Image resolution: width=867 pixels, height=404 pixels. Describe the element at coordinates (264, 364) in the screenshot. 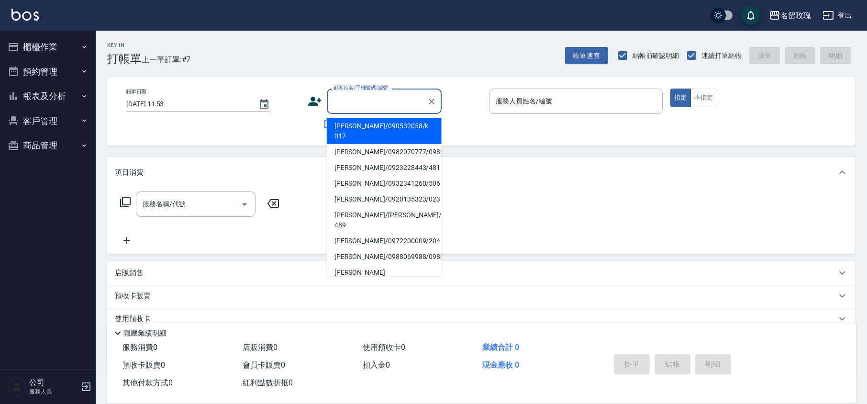

I see `span: 會員卡販賣 0` at that location.